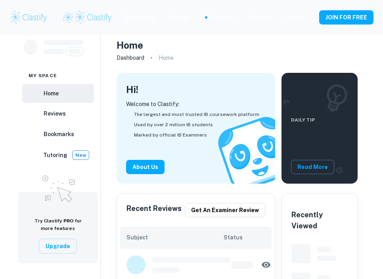 The height and width of the screenshot is (279, 383). I want to click on h6: Home, so click(51, 94).